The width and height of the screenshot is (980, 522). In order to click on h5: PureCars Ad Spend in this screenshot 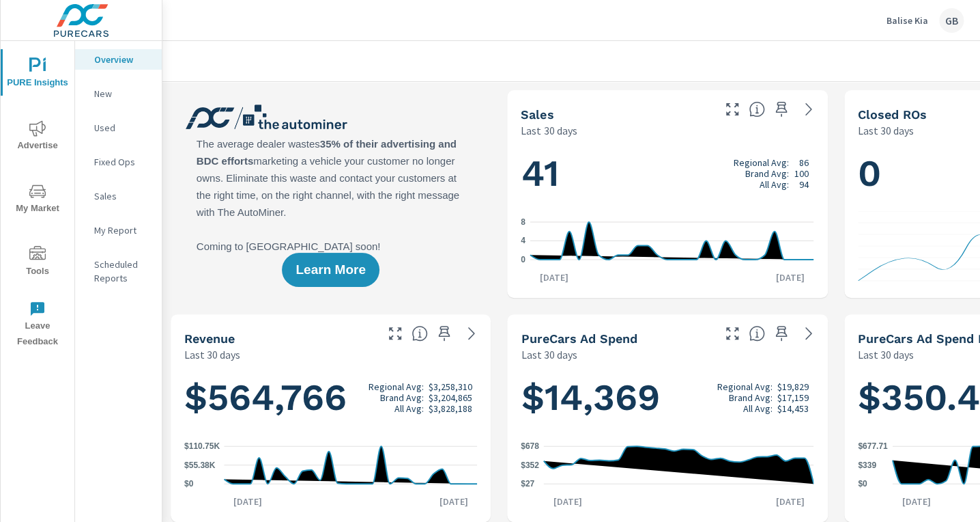, I will do `click(579, 338)`.